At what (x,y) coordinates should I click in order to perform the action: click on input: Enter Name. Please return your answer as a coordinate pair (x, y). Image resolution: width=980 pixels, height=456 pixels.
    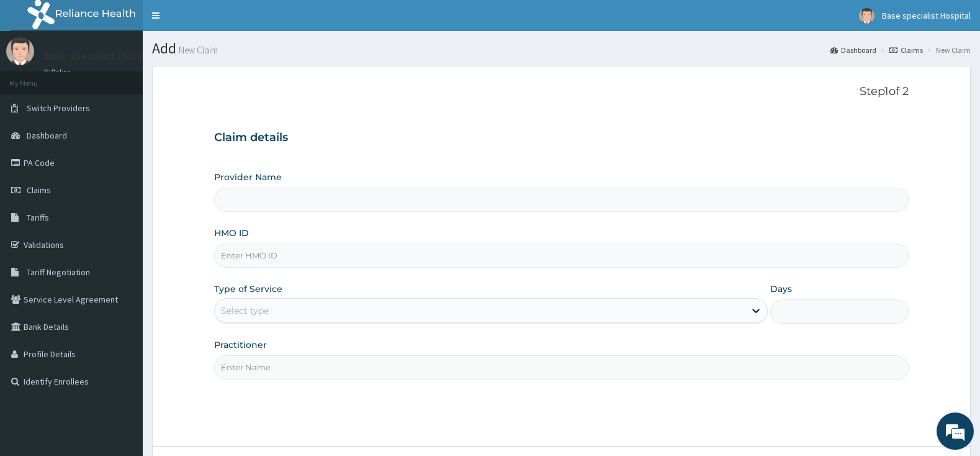
    Looking at the image, I should click on (561, 367).